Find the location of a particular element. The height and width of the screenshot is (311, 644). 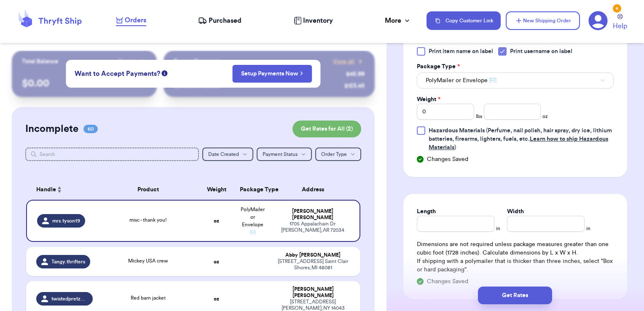

span: misc - thank you! is located at coordinates (148, 220).